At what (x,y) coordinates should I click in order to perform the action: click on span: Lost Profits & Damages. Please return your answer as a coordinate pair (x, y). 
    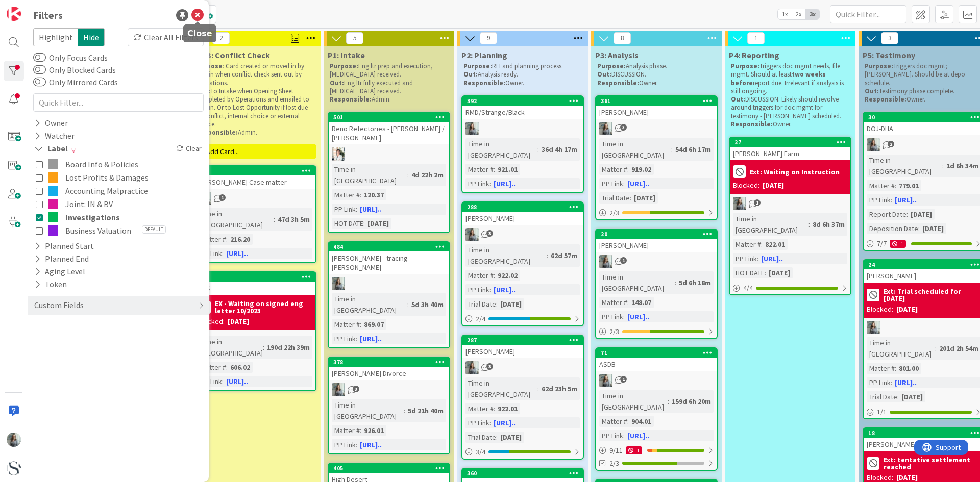
    Looking at the image, I should click on (106, 178).